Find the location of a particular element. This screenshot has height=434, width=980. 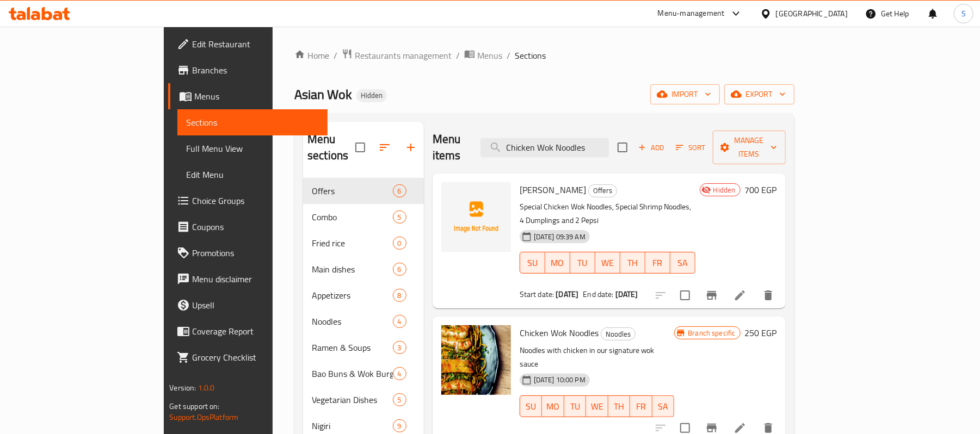

a: Promotions is located at coordinates (247, 253).